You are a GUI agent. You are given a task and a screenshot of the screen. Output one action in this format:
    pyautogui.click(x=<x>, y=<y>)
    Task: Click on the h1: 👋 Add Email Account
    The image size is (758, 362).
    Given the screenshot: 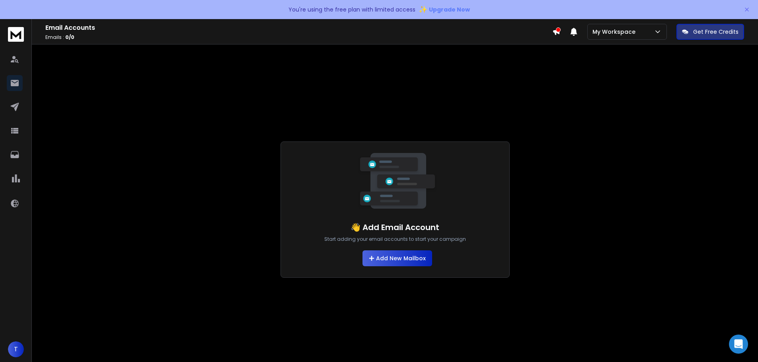 What is the action you would take?
    pyautogui.click(x=394, y=227)
    